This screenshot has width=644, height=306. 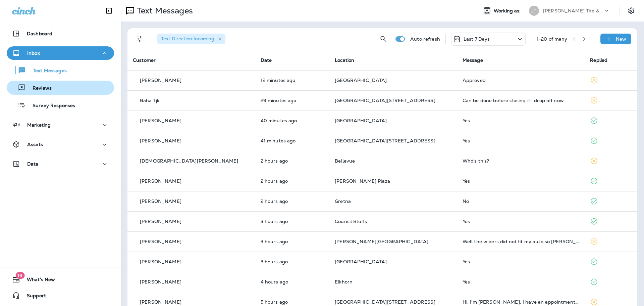 I want to click on span: What's New, so click(x=38, y=281).